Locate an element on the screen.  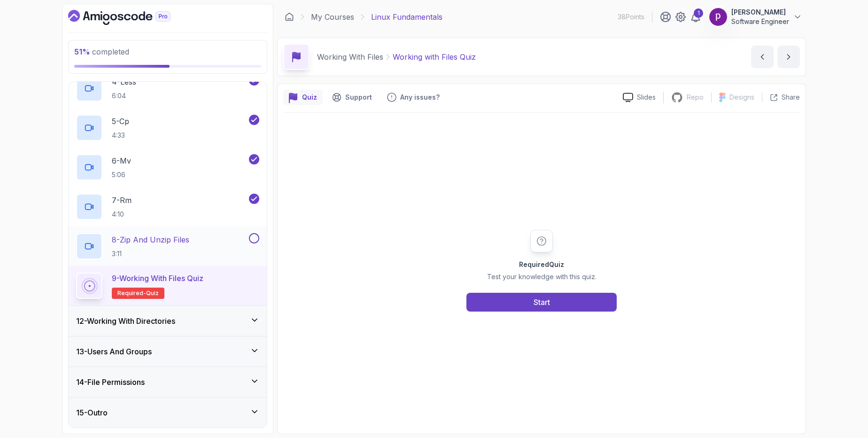
p: Support is located at coordinates (359, 97).